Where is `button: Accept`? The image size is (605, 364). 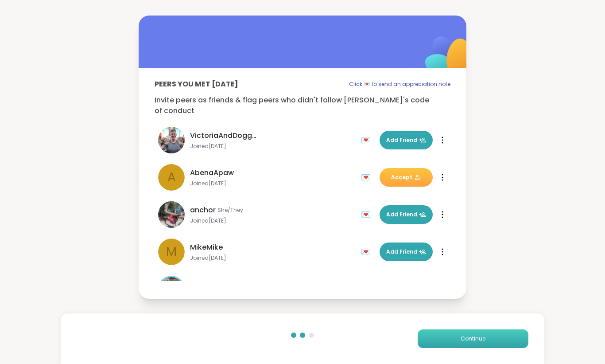
button: Accept is located at coordinates (407, 177).